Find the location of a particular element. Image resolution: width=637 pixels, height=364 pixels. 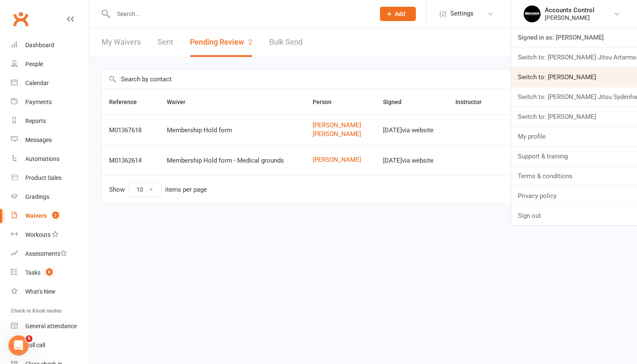

span: Person is located at coordinates (327, 102).